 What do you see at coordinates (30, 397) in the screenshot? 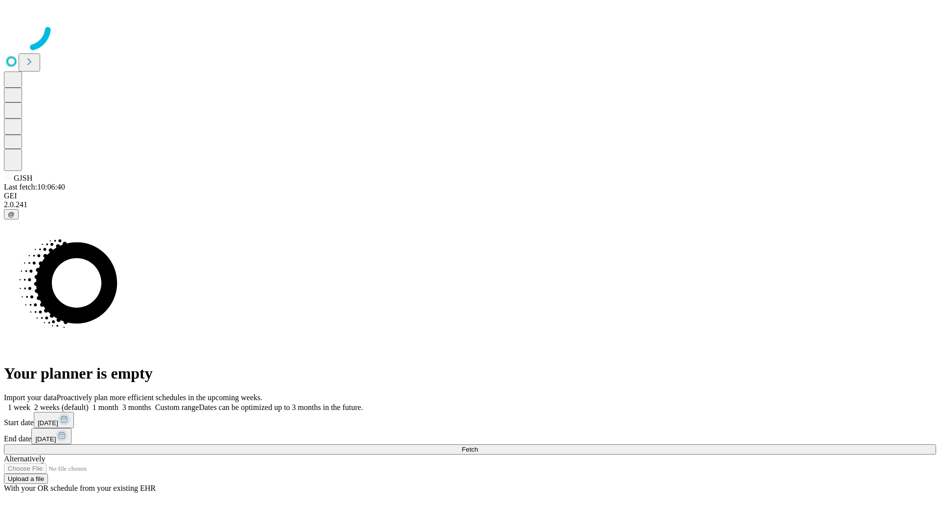
I see `span: Import your data` at bounding box center [30, 397].